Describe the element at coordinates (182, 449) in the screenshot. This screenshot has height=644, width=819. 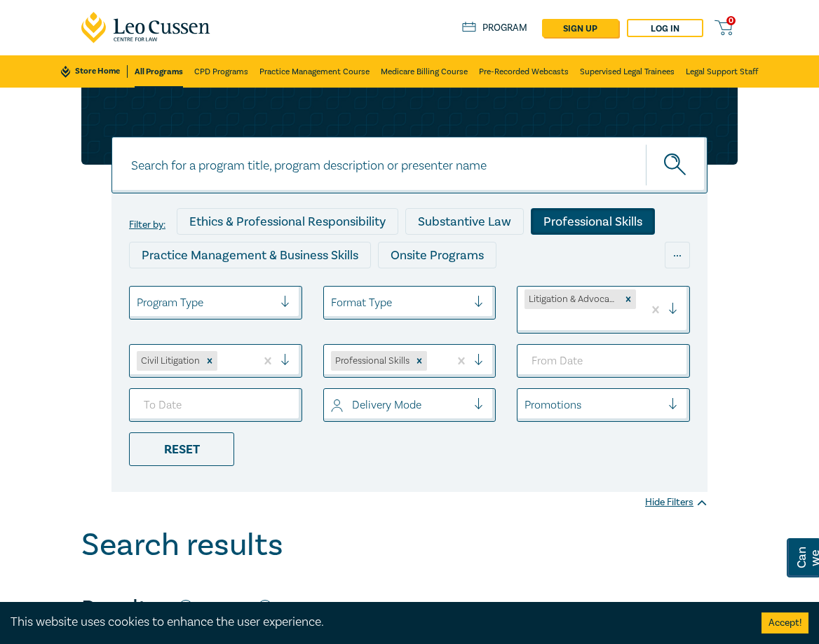
I see `div: Reset` at that location.